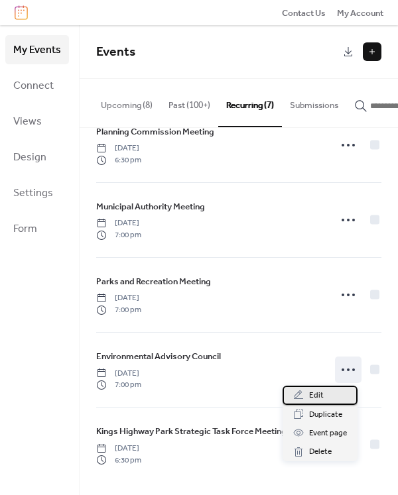 The image size is (398, 495). Describe the element at coordinates (304, 13) in the screenshot. I see `span: Contact Us` at that location.